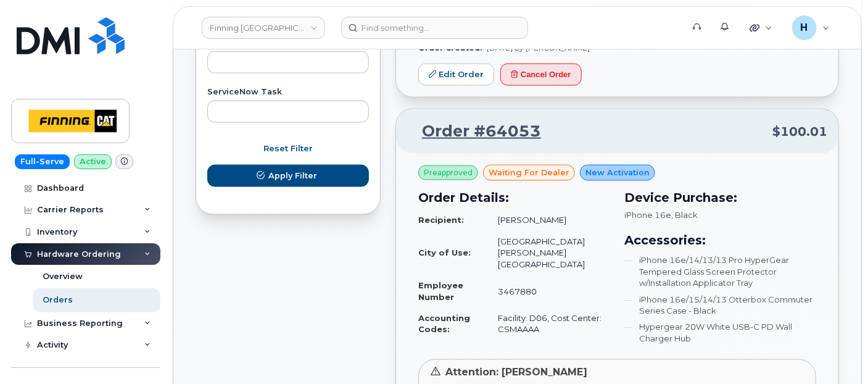 The image size is (868, 384). What do you see at coordinates (444, 253) in the screenshot?
I see `strong: City of Use:` at bounding box center [444, 253].